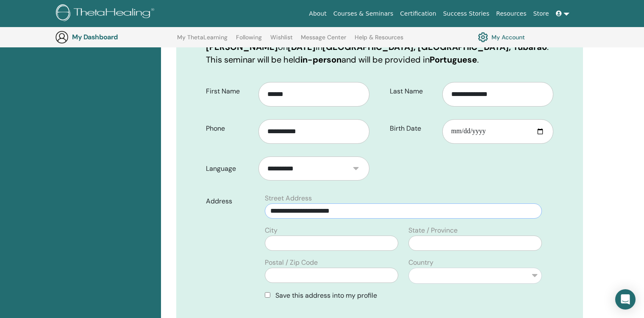 Image resolution: width=644 pixels, height=318 pixels. Describe the element at coordinates (541, 14) in the screenshot. I see `a: Store` at that location.